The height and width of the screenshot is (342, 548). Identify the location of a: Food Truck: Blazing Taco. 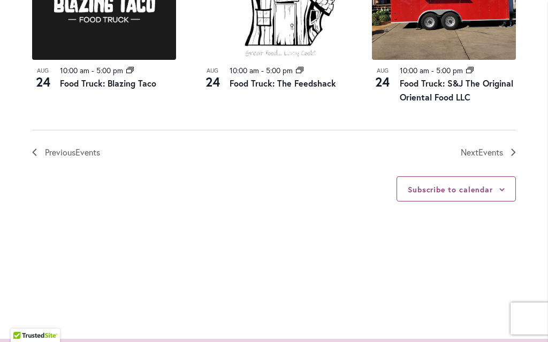
(108, 83).